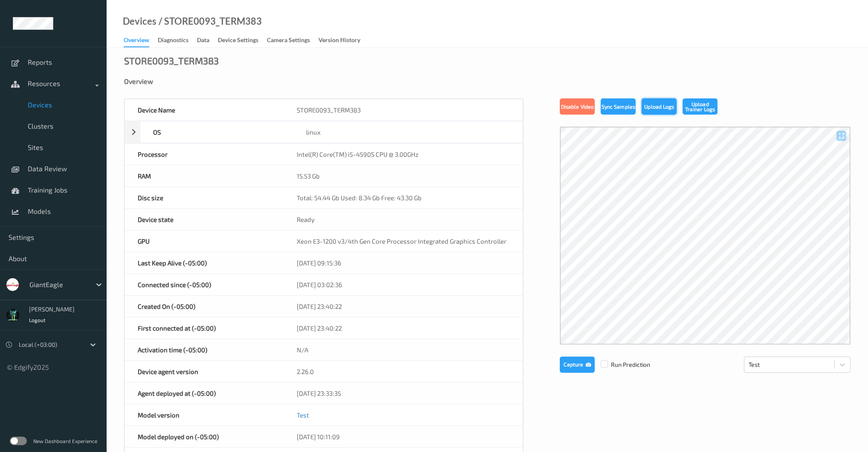  I want to click on button: Sync Samples, so click(618, 106).